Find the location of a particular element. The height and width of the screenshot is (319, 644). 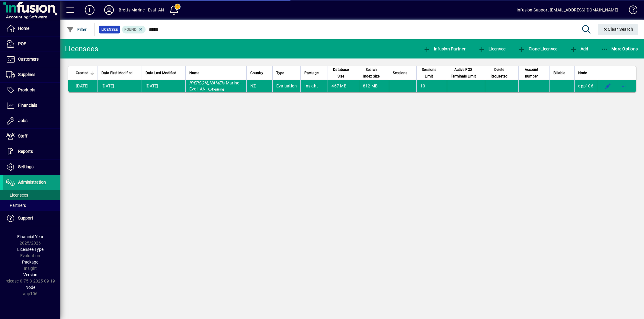

span: Active POS Terminals Limit is located at coordinates (463, 73).